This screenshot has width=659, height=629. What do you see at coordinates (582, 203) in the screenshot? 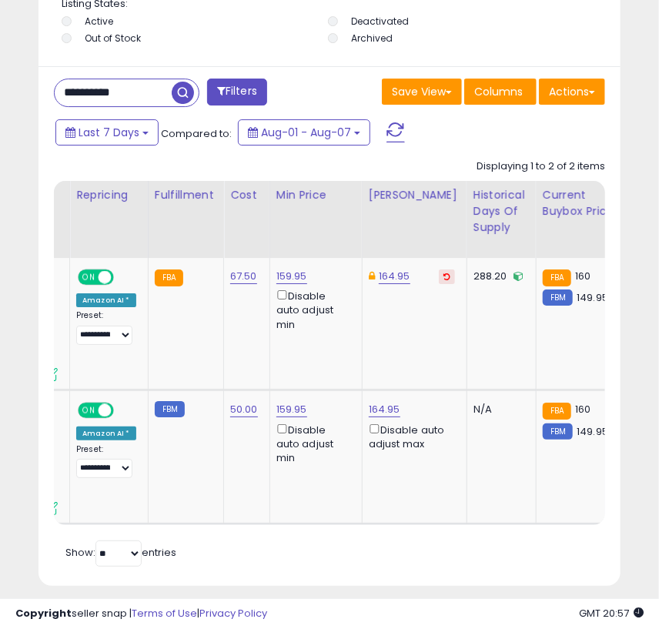
I see `div: Current Buybox Price` at bounding box center [582, 203].